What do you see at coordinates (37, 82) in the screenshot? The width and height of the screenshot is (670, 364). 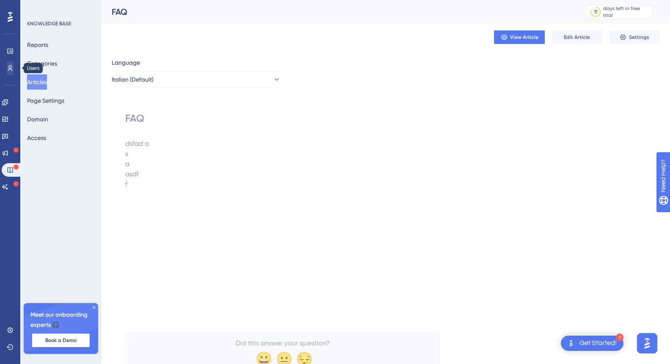 I see `button: Articles` at bounding box center [37, 82].